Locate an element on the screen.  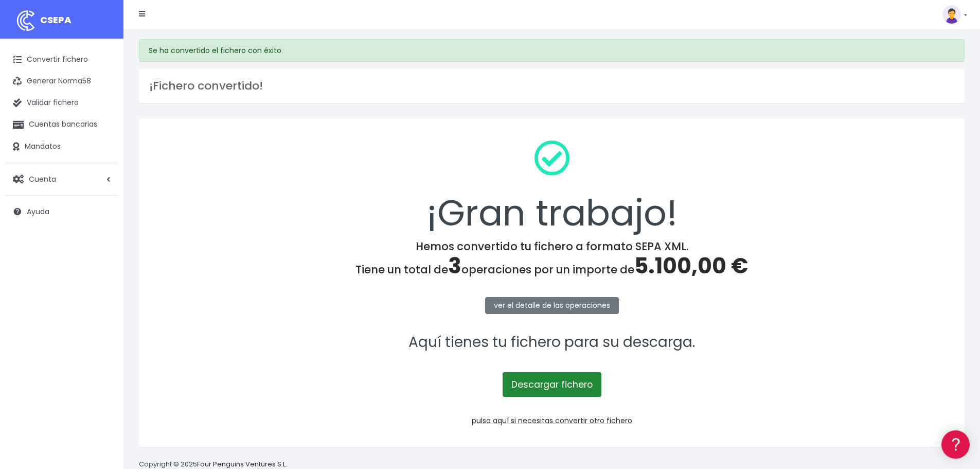
a: Cuentas bancarias is located at coordinates (62, 125).